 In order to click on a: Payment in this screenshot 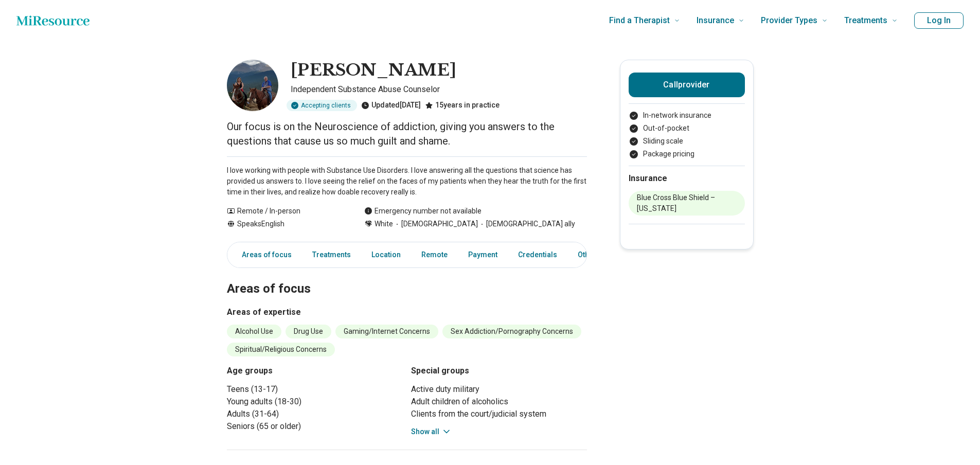, I will do `click(482, 255)`.